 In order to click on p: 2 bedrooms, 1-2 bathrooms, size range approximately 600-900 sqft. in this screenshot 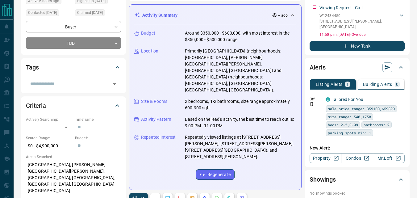, I will do `click(240, 105)`.